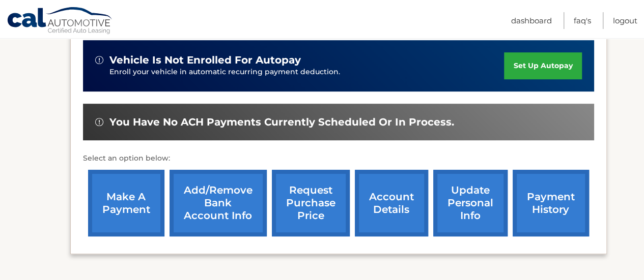  I want to click on a: make a payment, so click(126, 203).